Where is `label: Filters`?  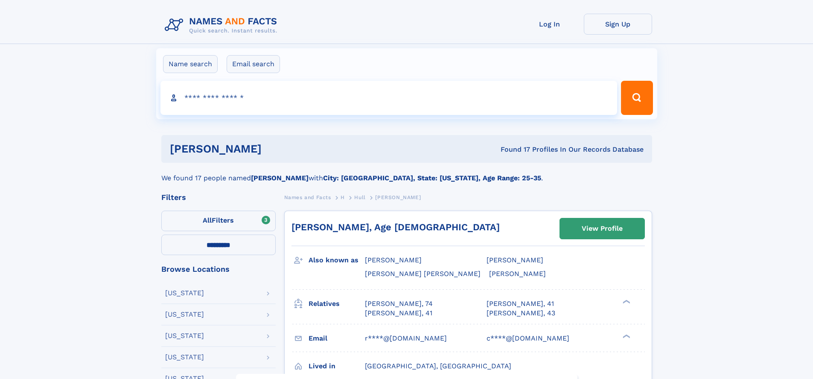
label: Filters is located at coordinates (219, 221).